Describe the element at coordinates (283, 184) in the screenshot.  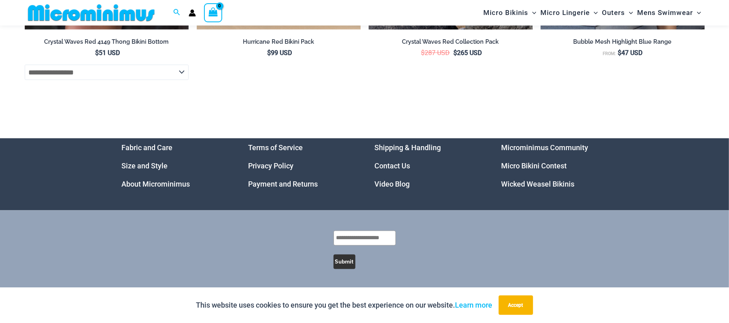
I see `a: Payment and Returns` at that location.